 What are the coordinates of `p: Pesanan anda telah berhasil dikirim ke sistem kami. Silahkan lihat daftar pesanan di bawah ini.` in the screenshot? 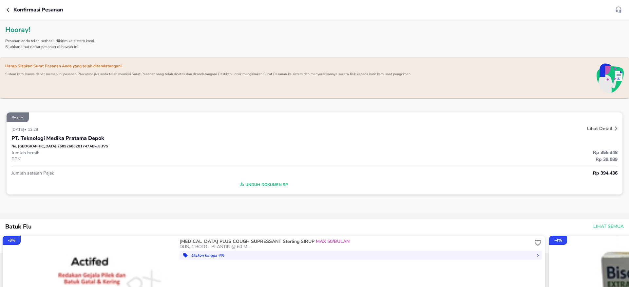 It's located at (53, 44).